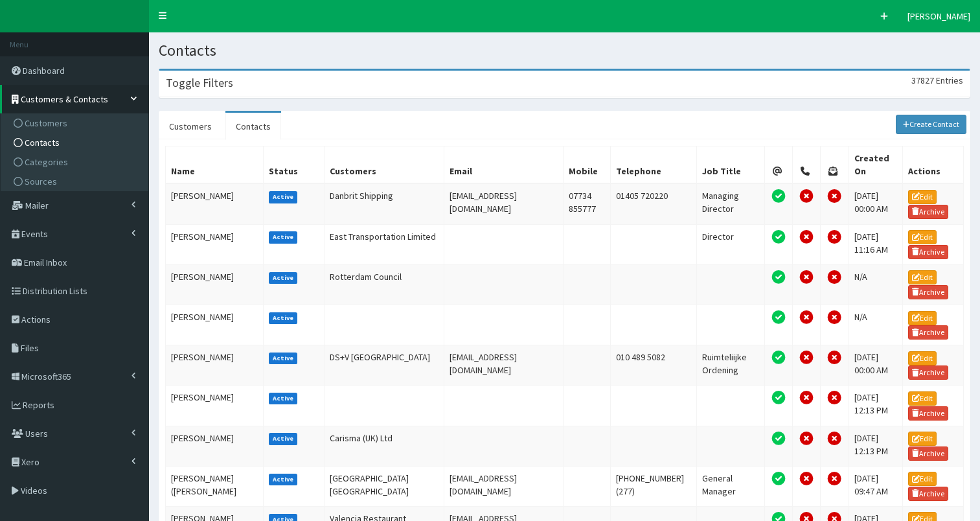 This screenshot has width=980, height=521. I want to click on th: Actions, so click(934, 165).